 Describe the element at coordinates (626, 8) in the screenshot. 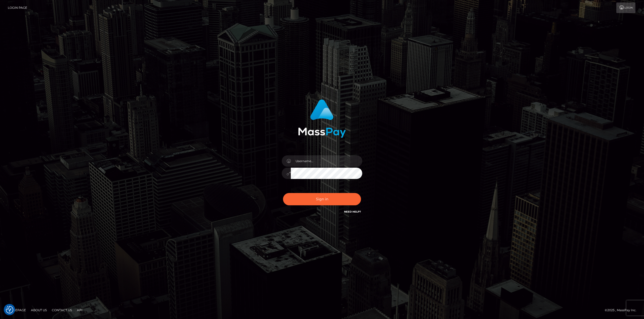

I see `a: Login` at that location.